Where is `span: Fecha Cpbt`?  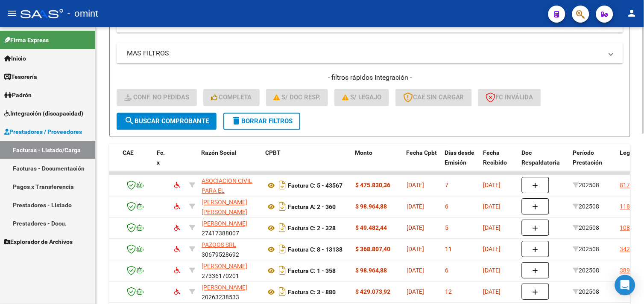
span: Fecha Cpbt is located at coordinates (421, 153).